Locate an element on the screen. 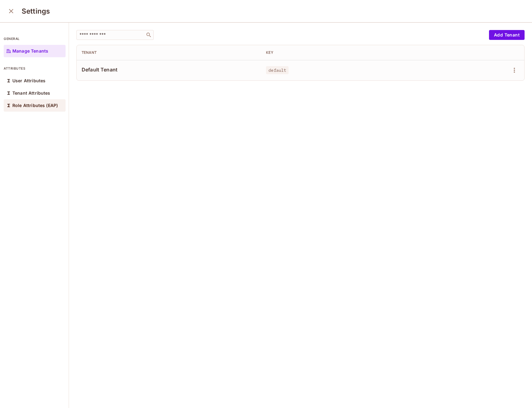 The width and height of the screenshot is (532, 408). span: Default Tenant is located at coordinates (169, 69).